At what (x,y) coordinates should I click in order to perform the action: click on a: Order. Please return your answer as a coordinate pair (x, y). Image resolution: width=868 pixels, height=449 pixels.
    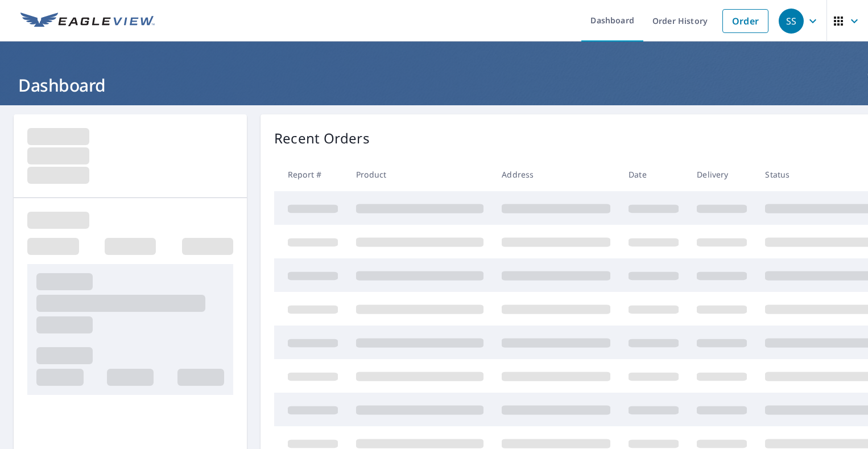
    Looking at the image, I should click on (745, 21).